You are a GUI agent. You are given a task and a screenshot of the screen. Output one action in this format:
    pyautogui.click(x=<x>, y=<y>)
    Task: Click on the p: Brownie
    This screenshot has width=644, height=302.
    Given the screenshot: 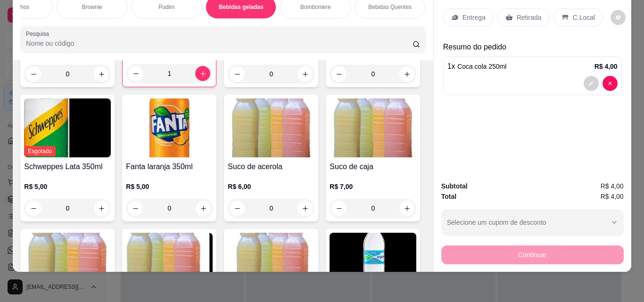 What is the action you would take?
    pyautogui.click(x=92, y=7)
    